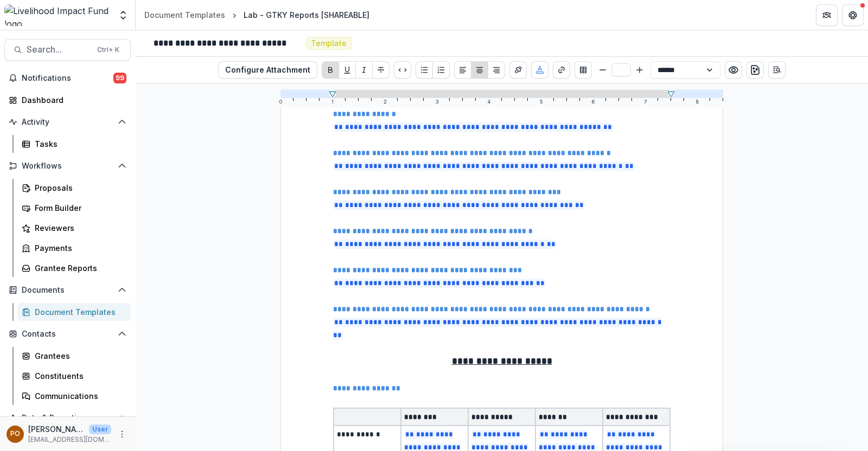  What do you see at coordinates (256, 15) in the screenshot?
I see `nav: breadcrumb` at bounding box center [256, 15].